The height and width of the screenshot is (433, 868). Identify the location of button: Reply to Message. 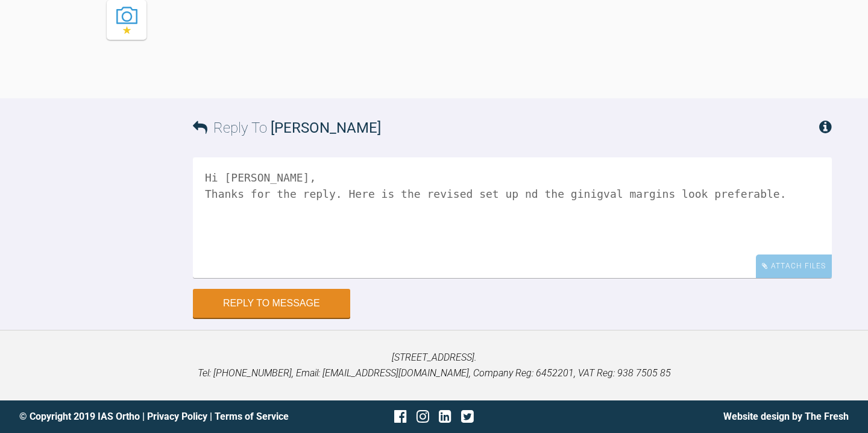
(271, 303).